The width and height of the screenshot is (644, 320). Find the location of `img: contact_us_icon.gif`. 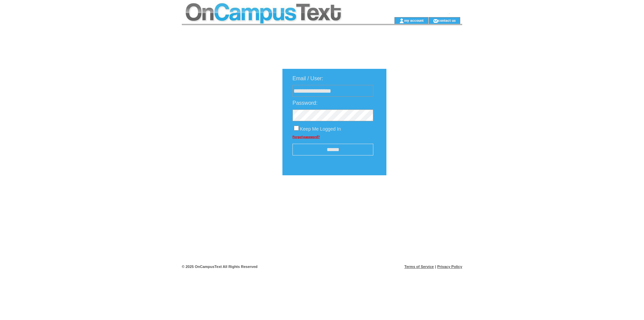

img: contact_us_icon.gif is located at coordinates (435, 21).